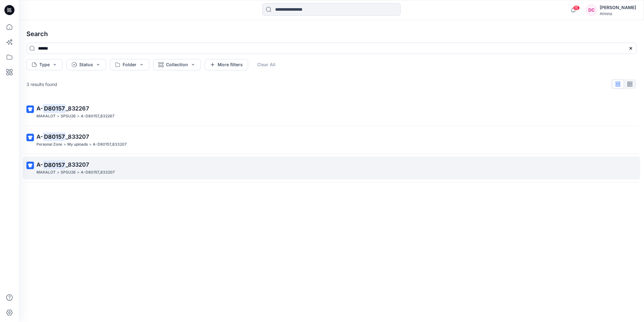  Describe the element at coordinates (177, 65) in the screenshot. I see `button: Collection` at that location.